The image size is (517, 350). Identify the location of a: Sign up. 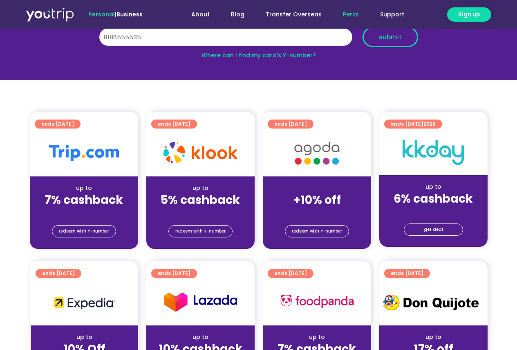
(470, 14).